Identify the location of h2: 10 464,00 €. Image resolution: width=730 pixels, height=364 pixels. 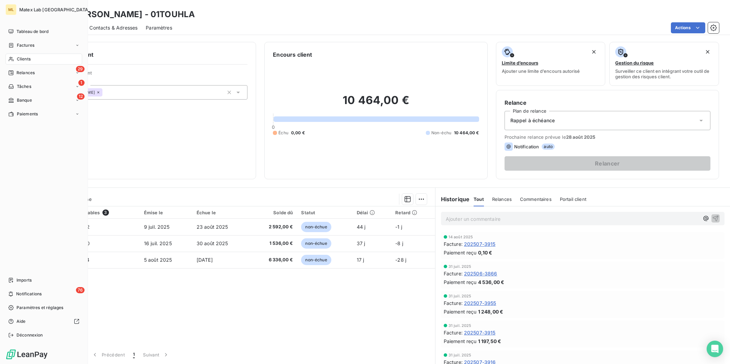
(376, 104).